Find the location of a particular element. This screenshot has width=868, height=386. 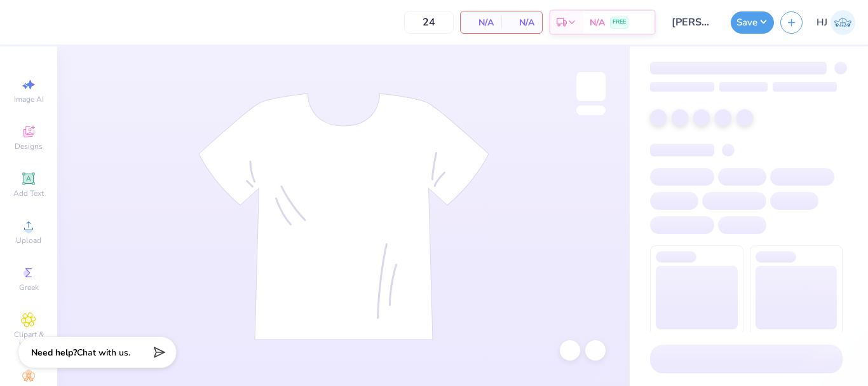

span: HJ is located at coordinates (821, 23).